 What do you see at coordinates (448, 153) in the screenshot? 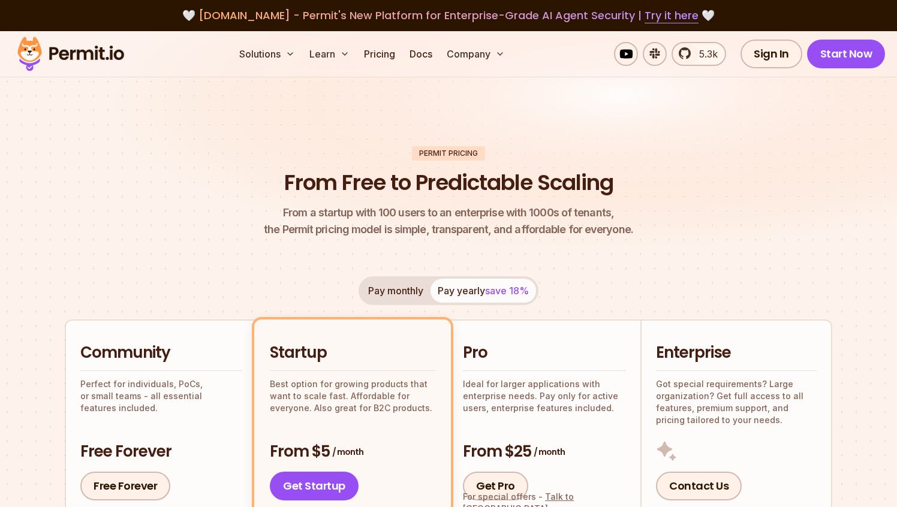
I see `div: Permit Pricing` at bounding box center [448, 153].